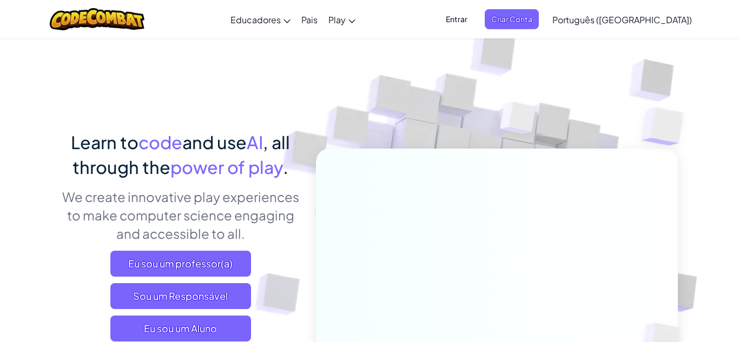 The height and width of the screenshot is (342, 739). Describe the element at coordinates (511, 19) in the screenshot. I see `button: Criar Conta` at that location.